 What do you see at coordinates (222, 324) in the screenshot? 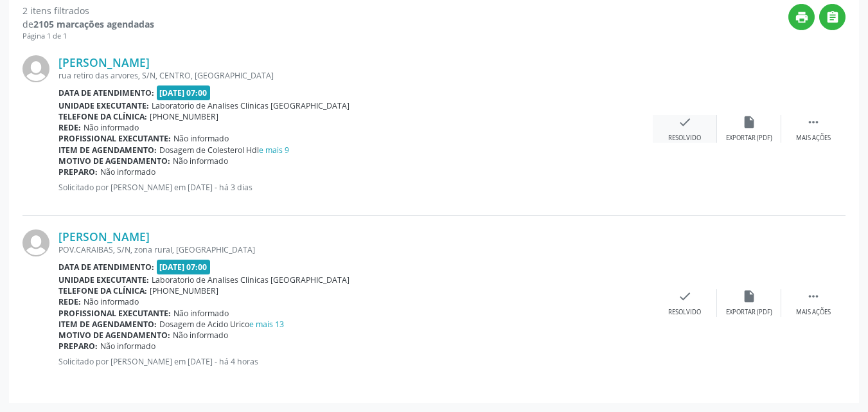
I see `span: Dosagem de Acido Urico` at bounding box center [222, 324].